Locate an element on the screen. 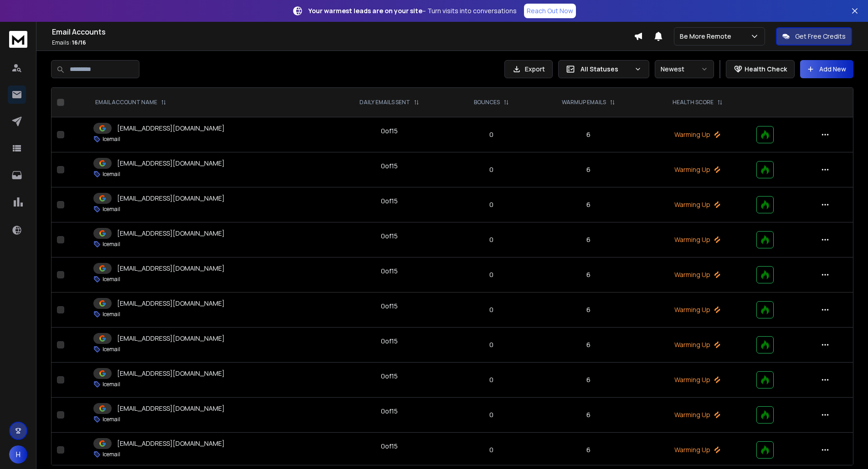 The image size is (868, 469). div: EMAIL ACCOUNT NAME is located at coordinates (130, 102).